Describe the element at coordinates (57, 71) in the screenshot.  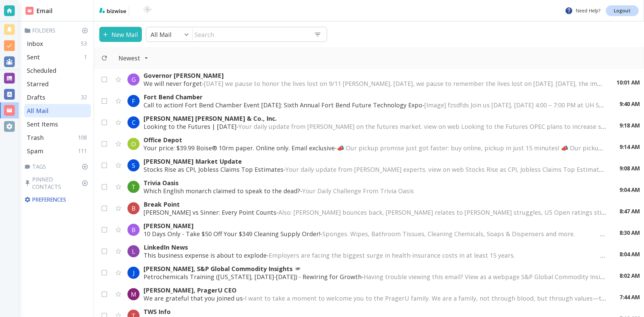
I see `div: Scheduled` at that location.